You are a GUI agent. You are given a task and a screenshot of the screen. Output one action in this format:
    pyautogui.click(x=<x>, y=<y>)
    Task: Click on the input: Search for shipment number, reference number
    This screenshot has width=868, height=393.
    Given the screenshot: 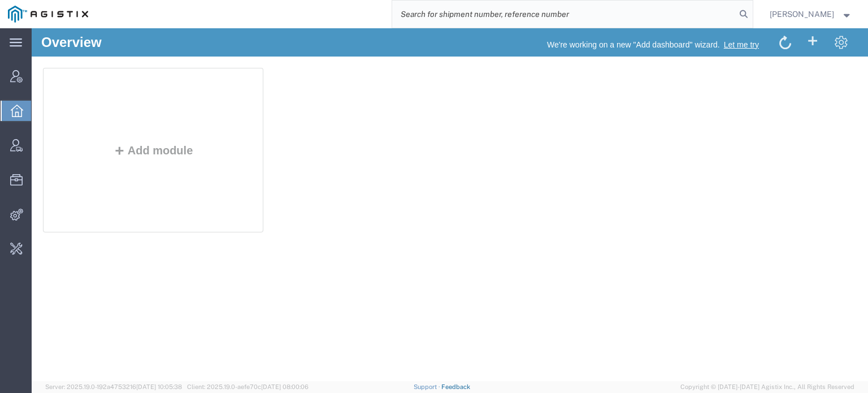 What is the action you would take?
    pyautogui.click(x=564, y=14)
    